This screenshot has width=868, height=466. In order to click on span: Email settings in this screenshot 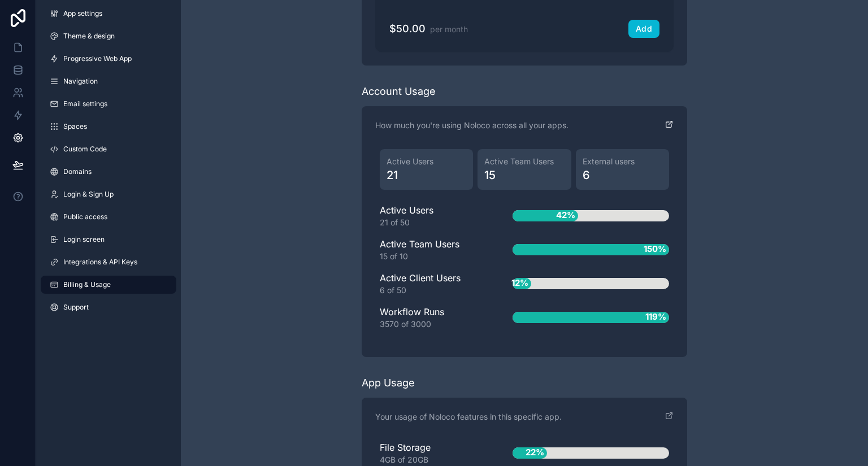, I will do `click(85, 104)`.